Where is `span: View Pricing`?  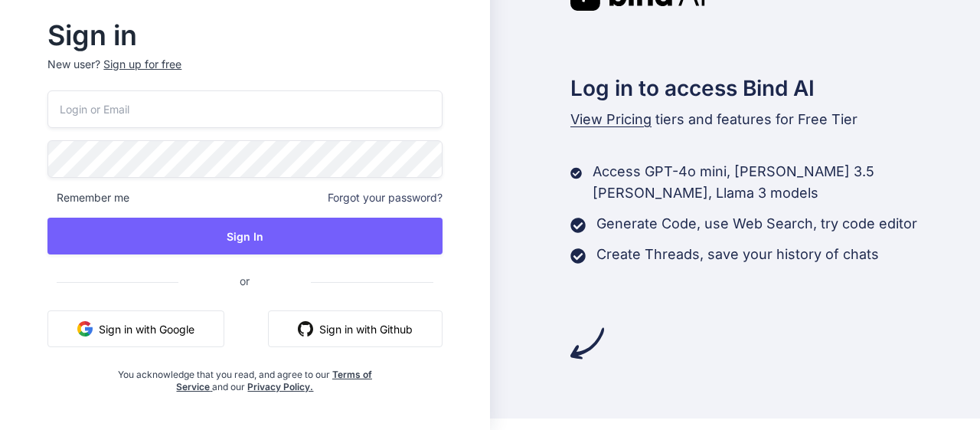 span: View Pricing is located at coordinates (611, 119).